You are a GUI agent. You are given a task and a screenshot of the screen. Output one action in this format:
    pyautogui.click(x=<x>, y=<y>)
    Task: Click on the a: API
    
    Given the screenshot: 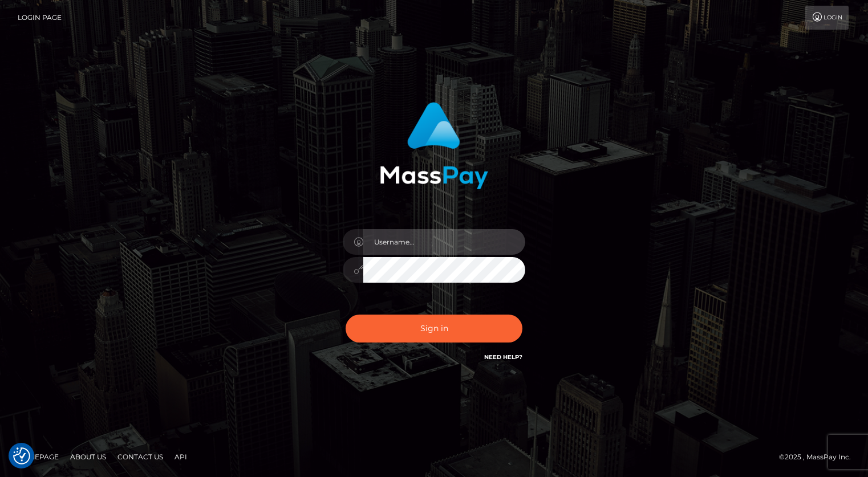 What is the action you would take?
    pyautogui.click(x=181, y=456)
    